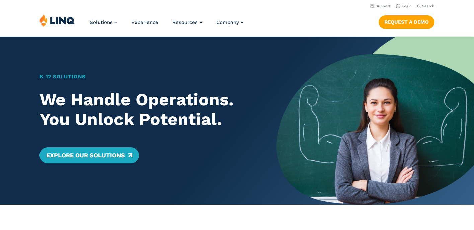 The image size is (474, 230). Describe the element at coordinates (103, 22) in the screenshot. I see `a: Solutions` at that location.